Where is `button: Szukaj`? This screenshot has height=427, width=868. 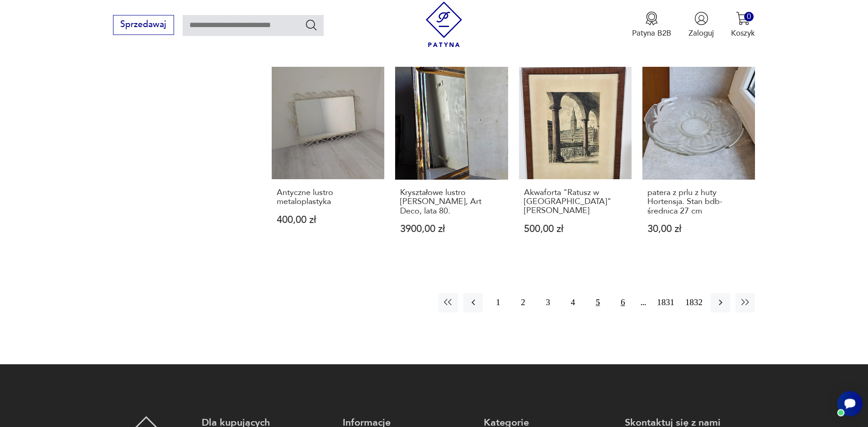
button: Szukaj is located at coordinates (311, 25).